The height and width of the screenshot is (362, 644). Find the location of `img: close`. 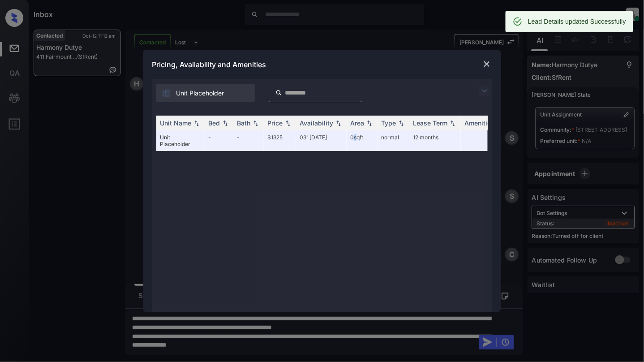

img: close is located at coordinates (487, 64).